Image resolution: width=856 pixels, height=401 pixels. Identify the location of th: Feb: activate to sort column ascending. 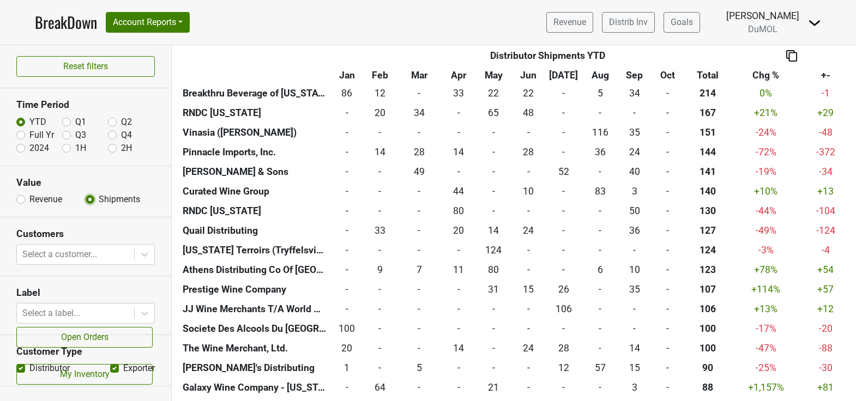
(380, 75).